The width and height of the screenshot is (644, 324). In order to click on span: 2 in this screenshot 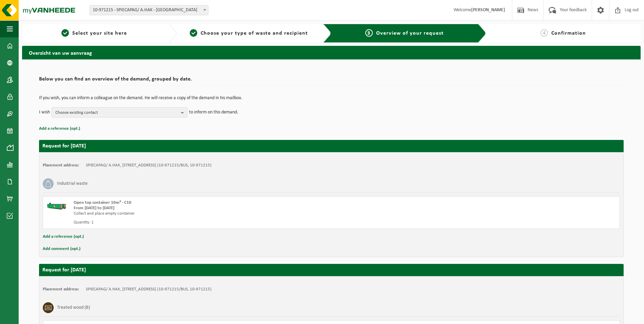, I will do `click(194, 33)`.